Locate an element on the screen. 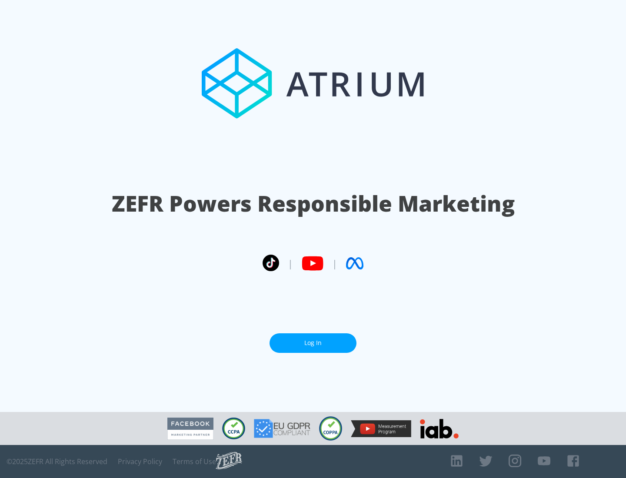 This screenshot has height=478, width=626. img: COPPA Compliant is located at coordinates (331, 429).